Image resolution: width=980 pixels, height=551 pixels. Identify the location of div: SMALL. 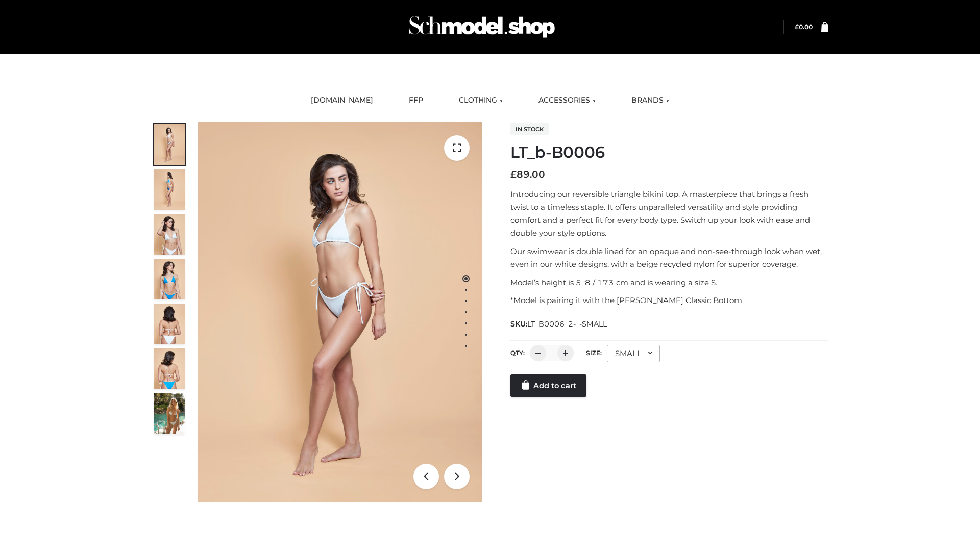
(633, 354).